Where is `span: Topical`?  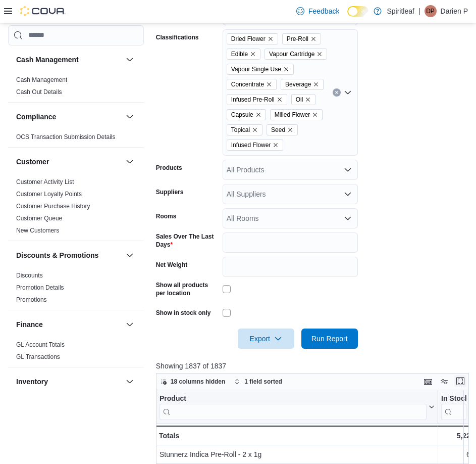 span: Topical is located at coordinates (244, 130).